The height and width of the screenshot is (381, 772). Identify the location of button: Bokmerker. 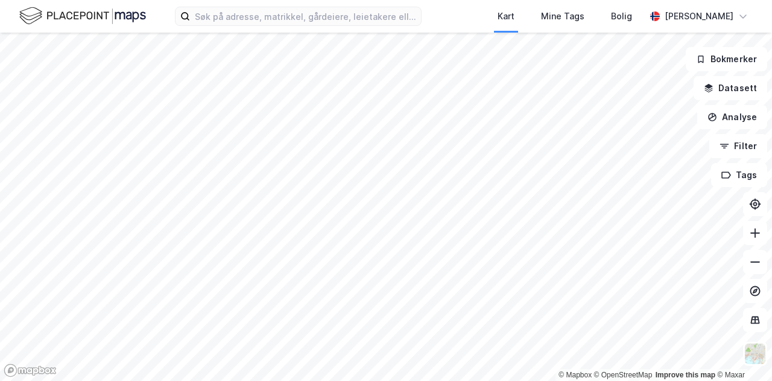
(727, 59).